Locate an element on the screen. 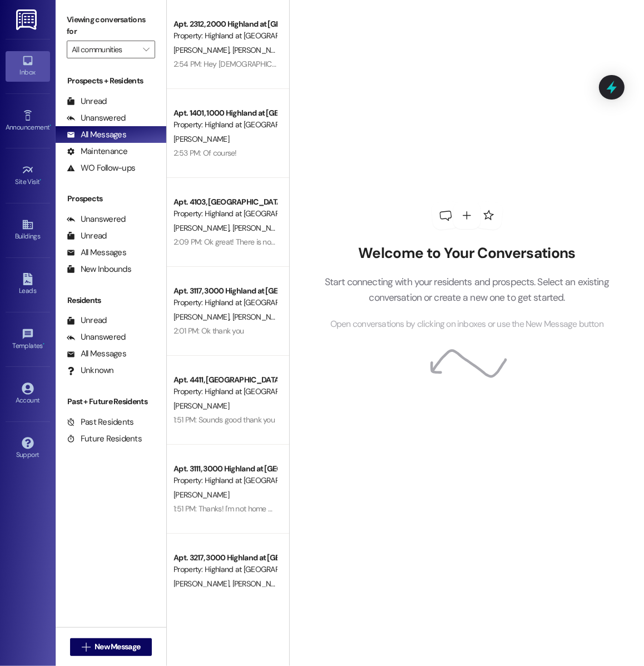 The image size is (644, 666). div: Past + Future Residents is located at coordinates (111, 401).